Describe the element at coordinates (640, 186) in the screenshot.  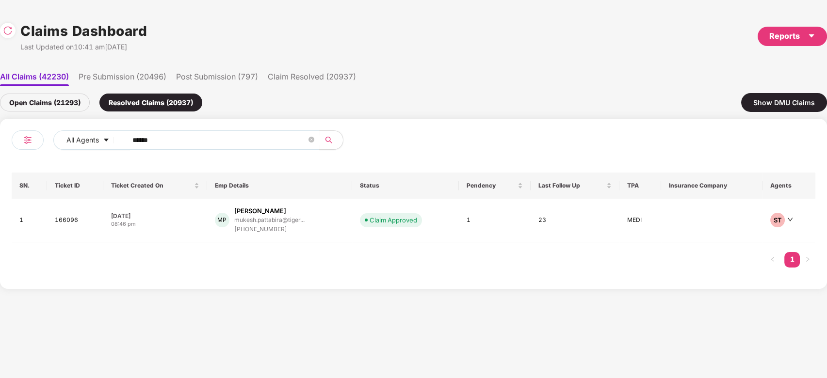
I see `th: TPA` at that location.